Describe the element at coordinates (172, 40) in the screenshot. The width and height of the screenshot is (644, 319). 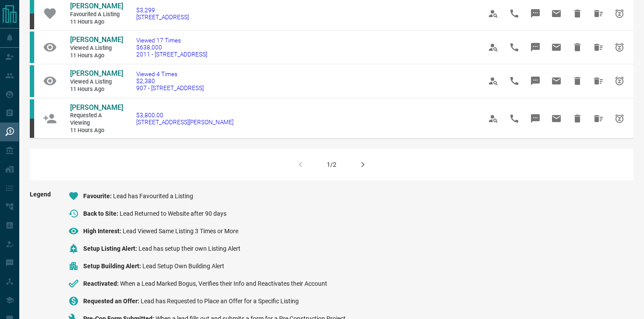
I see `span: Viewed 17 Times` at that location.